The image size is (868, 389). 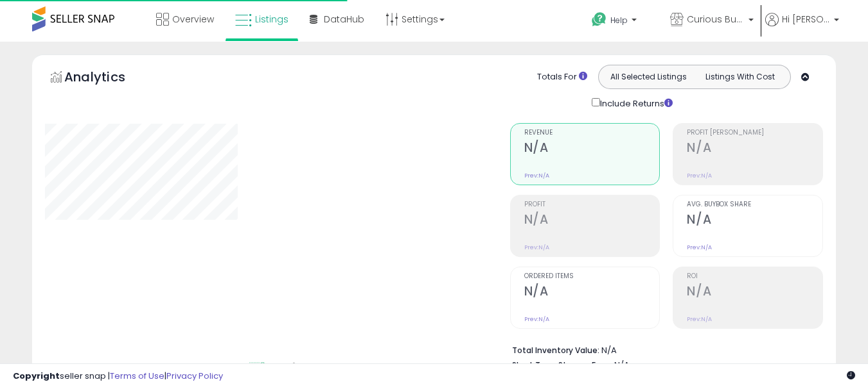 I want to click on span: Listings, so click(x=272, y=20).